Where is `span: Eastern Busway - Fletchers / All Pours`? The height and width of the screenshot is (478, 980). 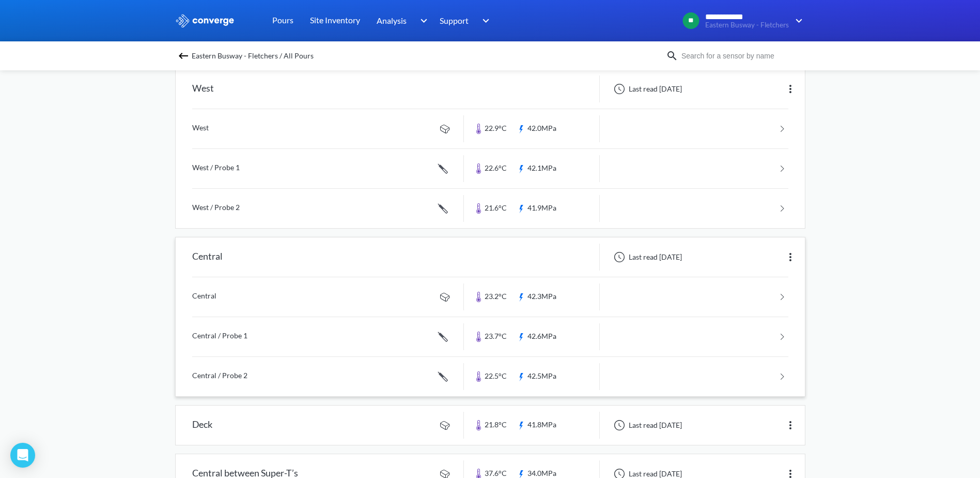 span: Eastern Busway - Fletchers / All Pours is located at coordinates (253, 55).